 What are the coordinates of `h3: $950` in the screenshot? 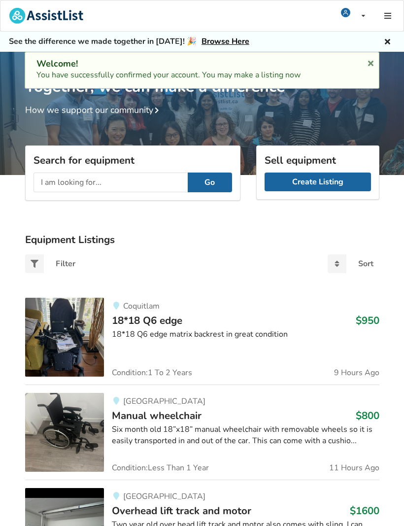 It's located at (368, 320).